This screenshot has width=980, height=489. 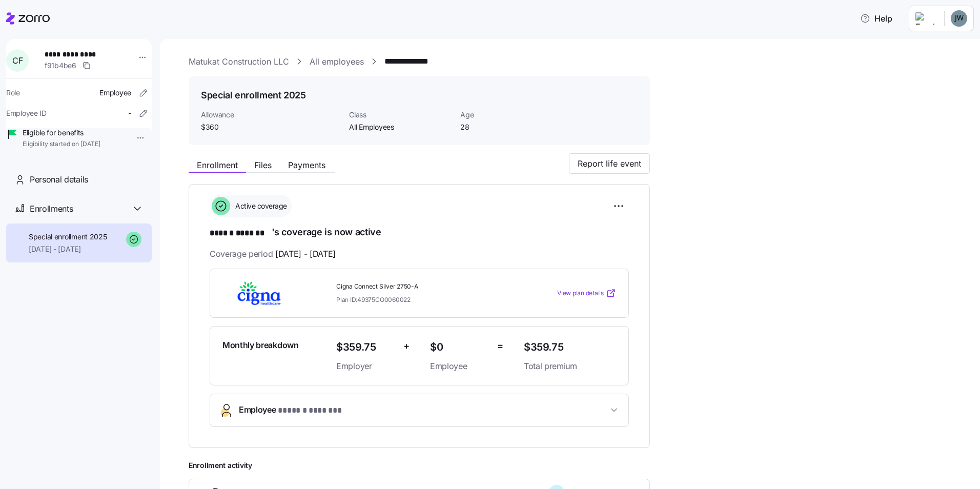 What do you see at coordinates (580, 293) in the screenshot?
I see `span: View plan details` at bounding box center [580, 293].